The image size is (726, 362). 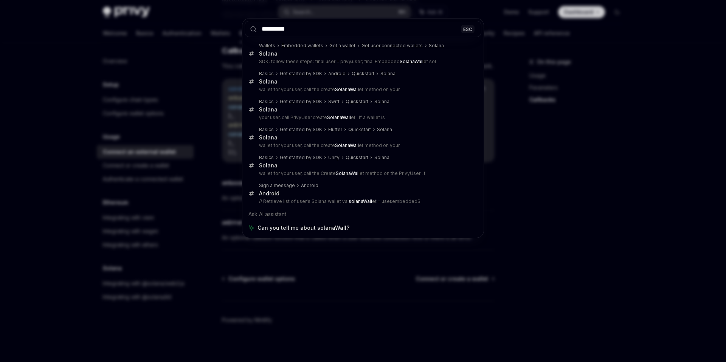 I want to click on div: Swift, so click(x=334, y=102).